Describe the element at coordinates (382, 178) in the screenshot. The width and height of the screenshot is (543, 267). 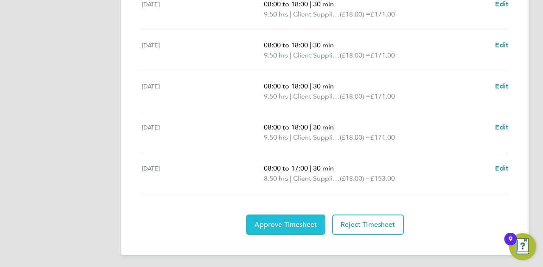
I see `span: £153.00` at that location.